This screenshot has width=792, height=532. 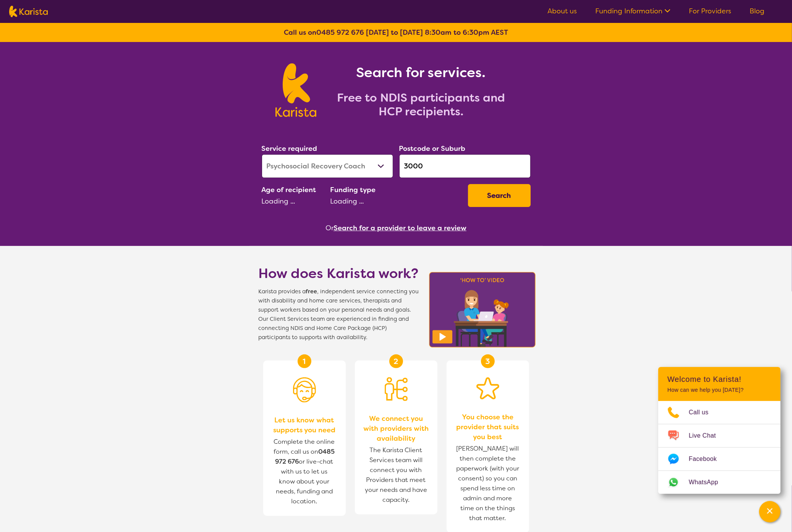 I want to click on div: 3, so click(x=488, y=361).